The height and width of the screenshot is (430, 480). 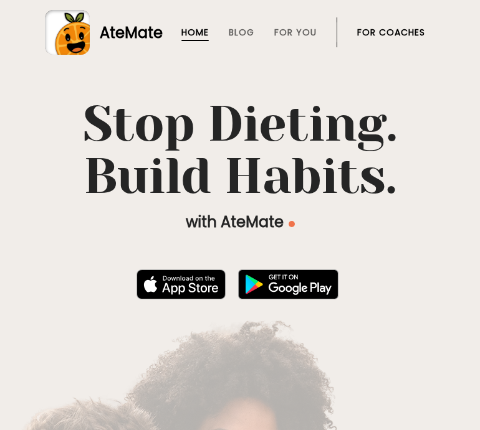 What do you see at coordinates (288, 285) in the screenshot?
I see `img: badge-download-google.png` at bounding box center [288, 285].